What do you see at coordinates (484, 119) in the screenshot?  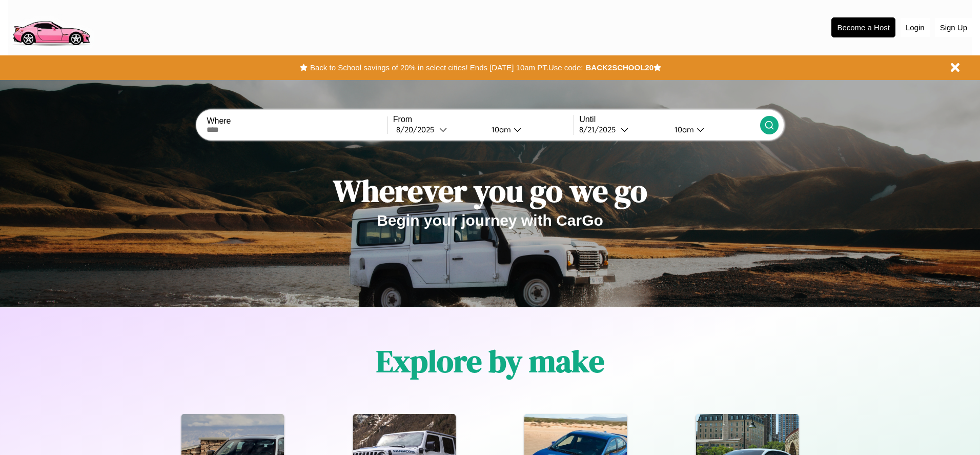 I see `label: From` at bounding box center [484, 119].